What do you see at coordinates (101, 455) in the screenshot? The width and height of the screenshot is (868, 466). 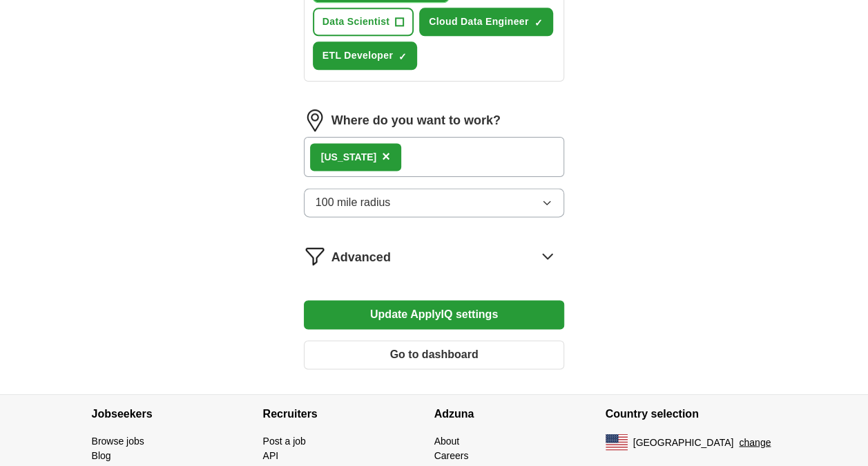 I see `a: Blog` at bounding box center [101, 455].